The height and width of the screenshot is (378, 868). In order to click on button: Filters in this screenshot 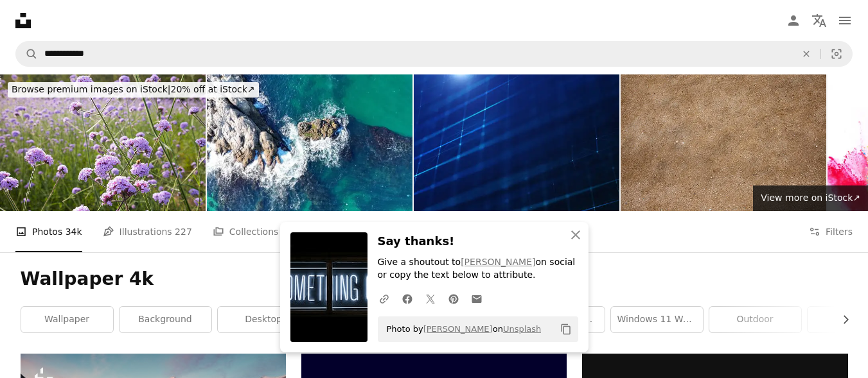, I will do `click(831, 232)`.